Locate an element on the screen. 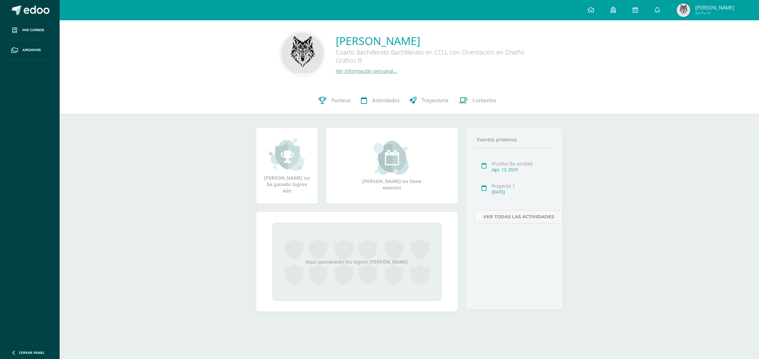 This screenshot has height=359, width=759. span: Cerrar panel is located at coordinates (32, 353).